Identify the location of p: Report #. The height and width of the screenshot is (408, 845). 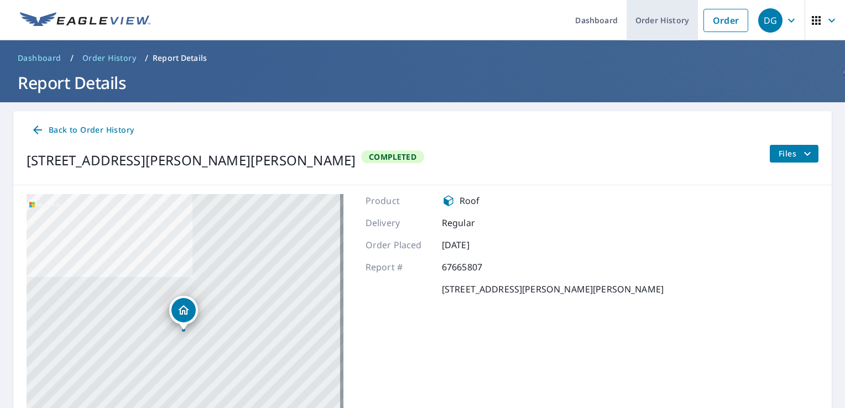
(399, 267).